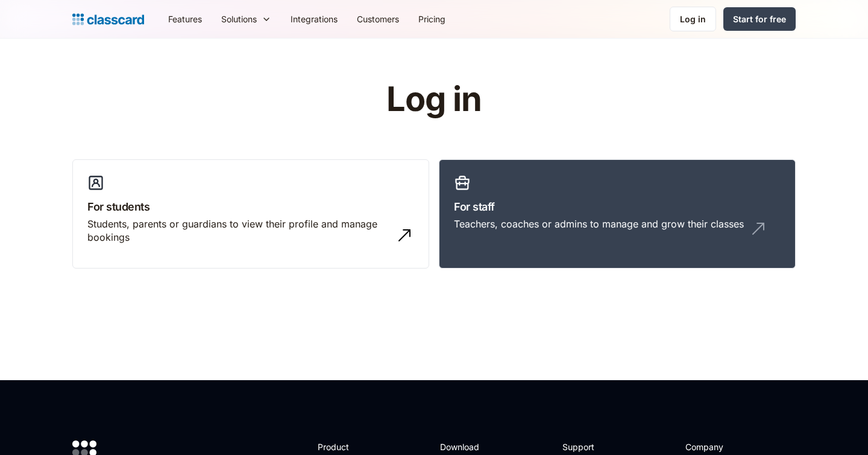  Describe the element at coordinates (617, 214) in the screenshot. I see `a: For staffTeachers, coaches or admins to manage and grow their classes` at that location.